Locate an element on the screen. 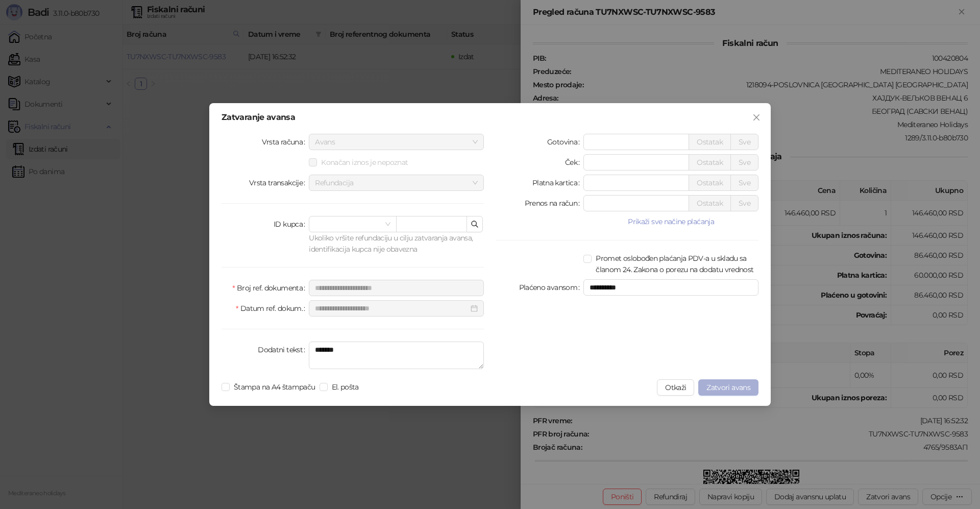  label: Ček is located at coordinates (574, 163).